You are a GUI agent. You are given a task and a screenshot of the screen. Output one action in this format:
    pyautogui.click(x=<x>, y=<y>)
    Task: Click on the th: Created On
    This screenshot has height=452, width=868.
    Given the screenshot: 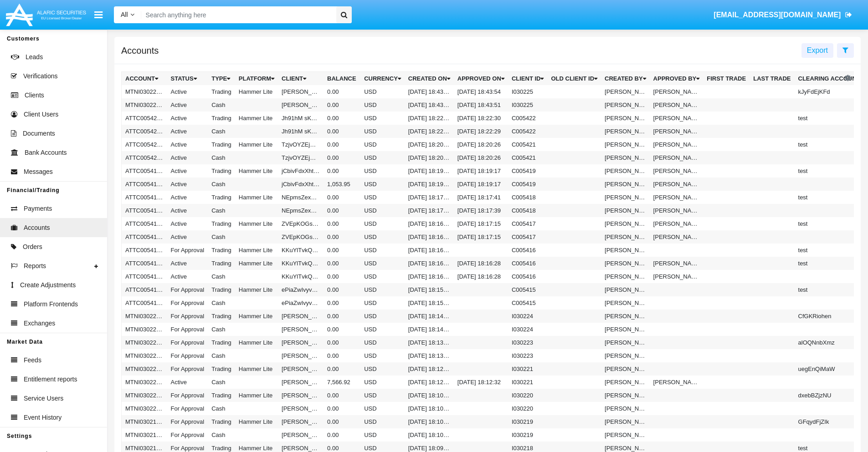 What is the action you would take?
    pyautogui.click(x=429, y=79)
    